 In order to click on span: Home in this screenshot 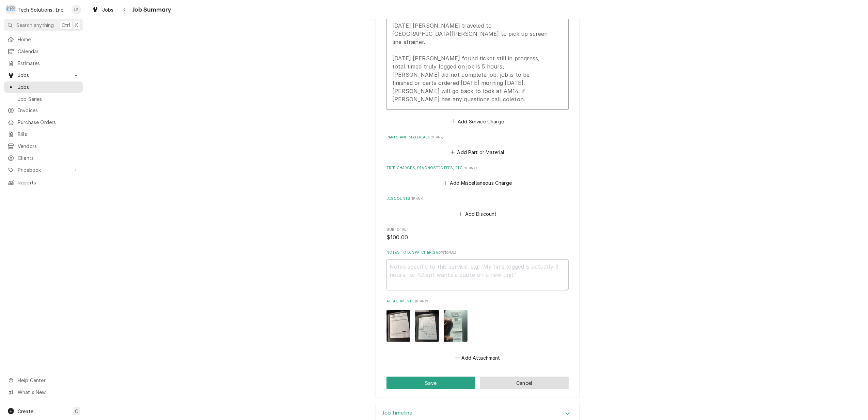, I will do `click(48, 39)`.